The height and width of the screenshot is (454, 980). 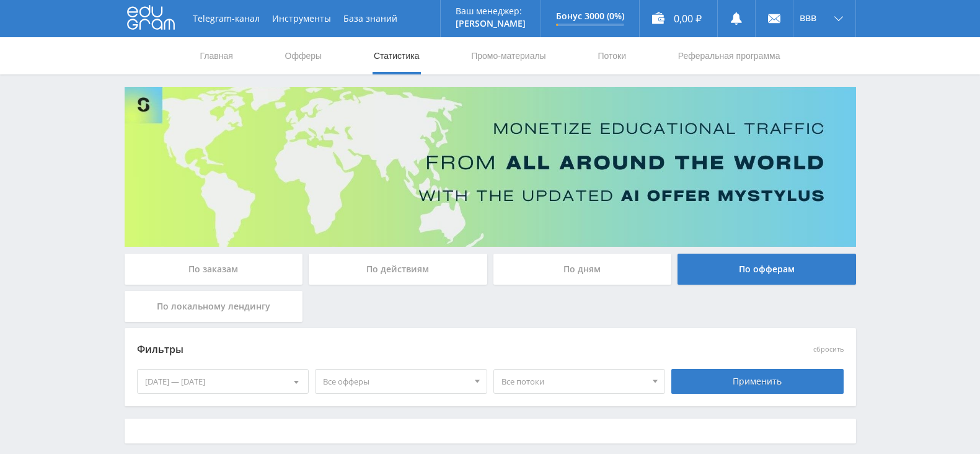 I want to click on div: По офферам, so click(x=767, y=269).